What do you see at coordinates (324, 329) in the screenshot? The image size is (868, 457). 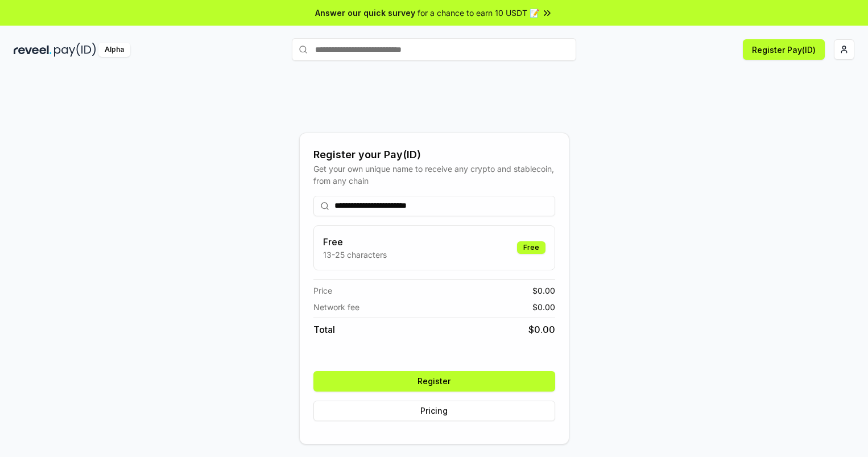 I see `span: Total` at bounding box center [324, 329].